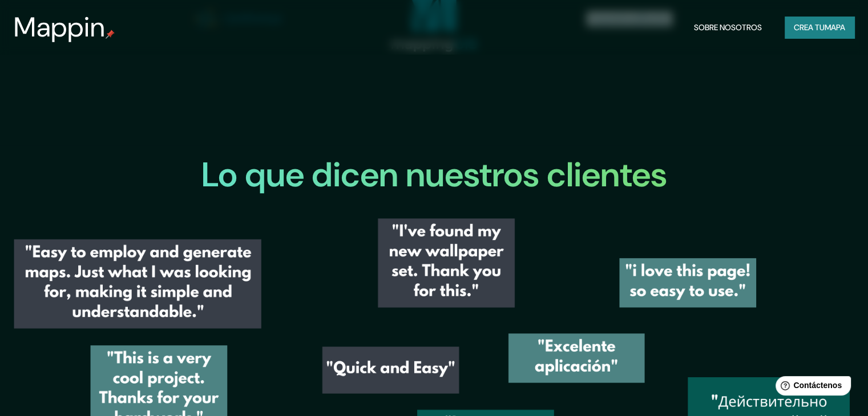 The image size is (868, 416). What do you see at coordinates (110, 34) in the screenshot?
I see `img: pin de mapeo` at bounding box center [110, 34].